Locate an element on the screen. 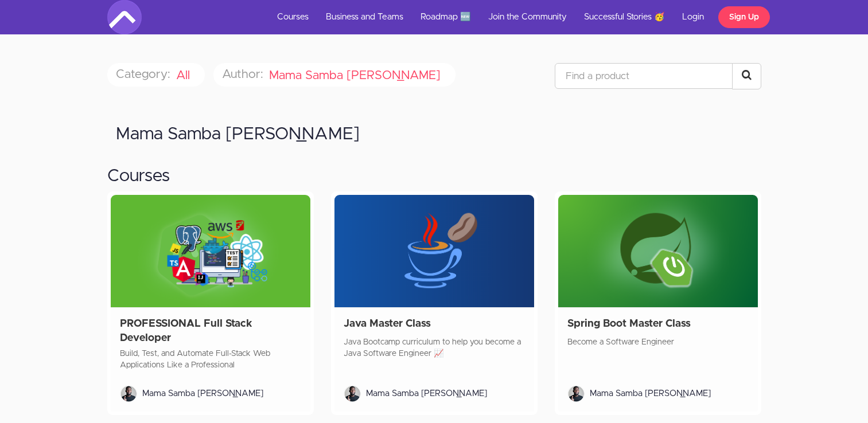 The image size is (868, 423). div: Author: is located at coordinates (243, 75).